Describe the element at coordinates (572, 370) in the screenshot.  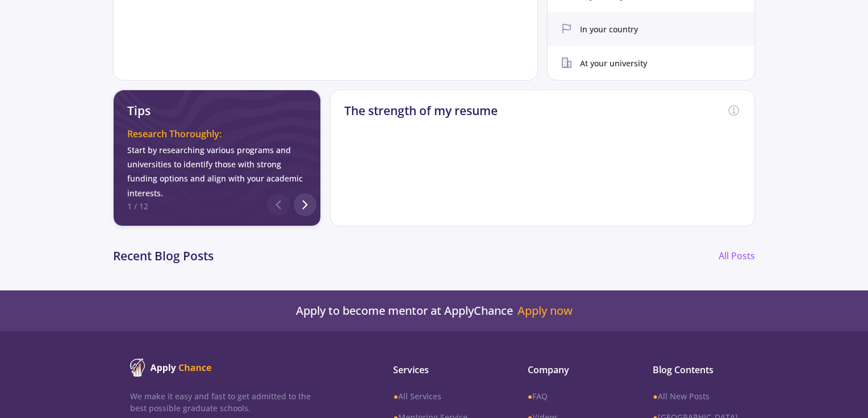
I see `span: Company` at that location.